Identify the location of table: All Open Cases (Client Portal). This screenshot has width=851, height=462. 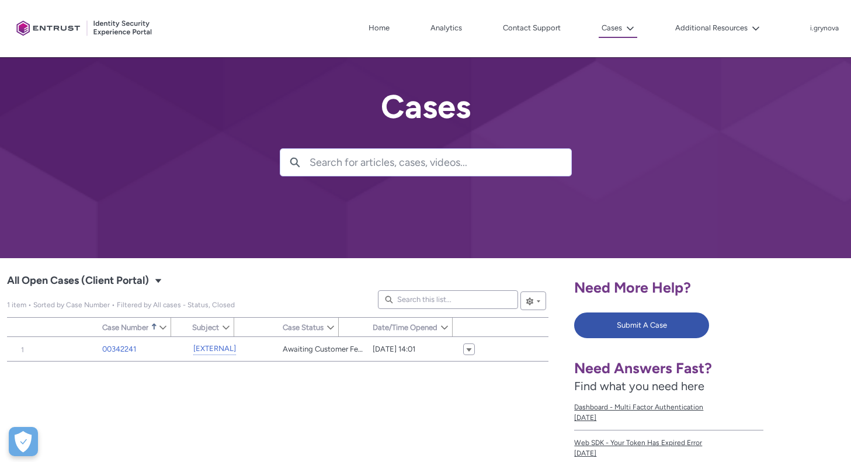
(277, 349).